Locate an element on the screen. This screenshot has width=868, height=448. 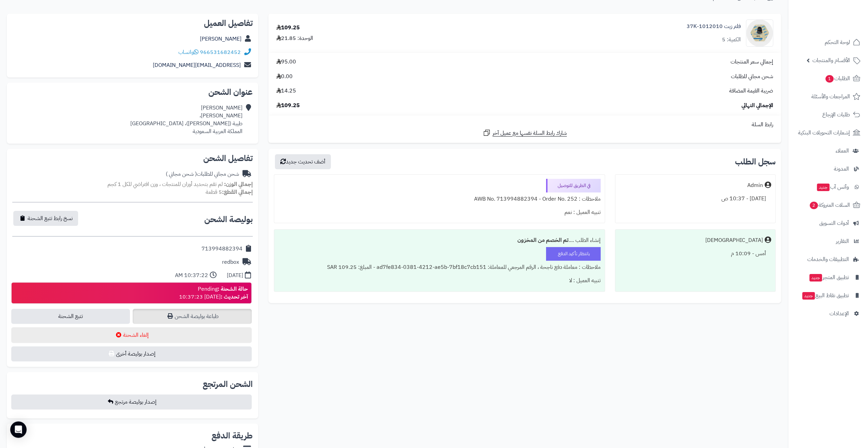
a: تطبيق نقاط البيعجديد is located at coordinates (828, 296).